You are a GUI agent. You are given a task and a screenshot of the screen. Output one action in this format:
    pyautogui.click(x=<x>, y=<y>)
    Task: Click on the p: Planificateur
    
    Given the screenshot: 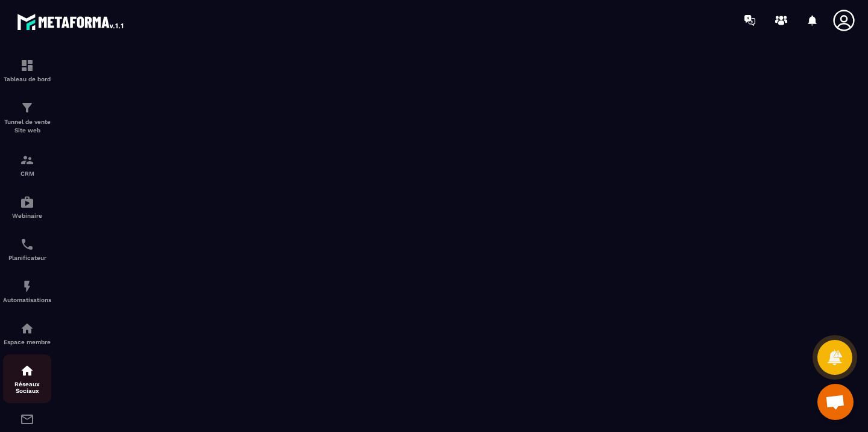 What is the action you would take?
    pyautogui.click(x=27, y=257)
    